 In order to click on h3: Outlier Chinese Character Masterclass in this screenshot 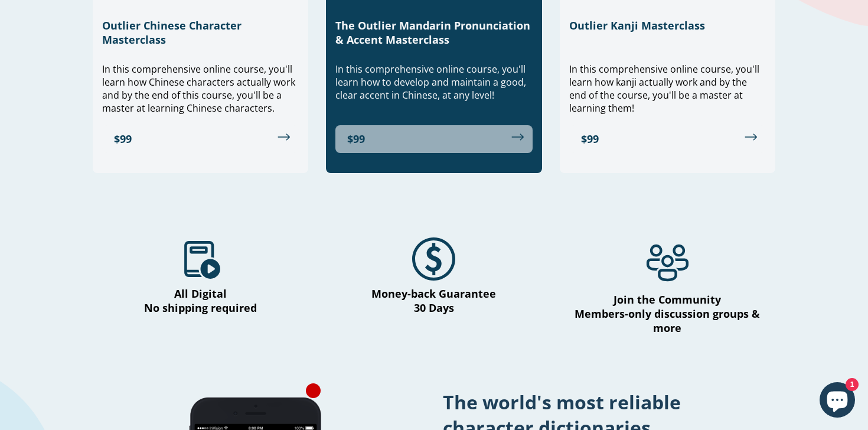, I will do `click(200, 32)`.